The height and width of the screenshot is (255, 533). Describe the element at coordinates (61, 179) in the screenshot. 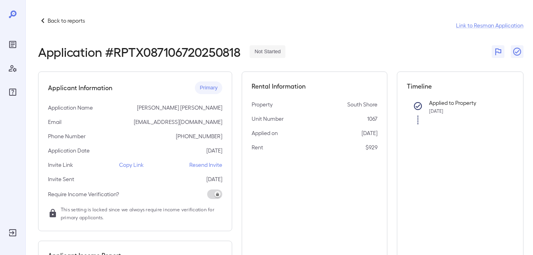

I see `p: Invite Sent` at that location.